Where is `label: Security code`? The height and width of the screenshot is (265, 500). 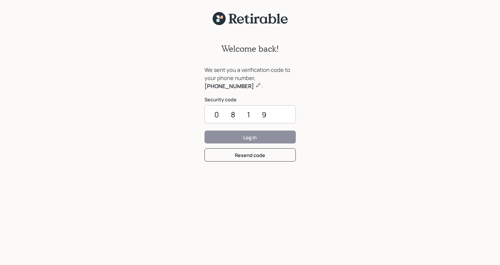 label: Security code is located at coordinates (250, 99).